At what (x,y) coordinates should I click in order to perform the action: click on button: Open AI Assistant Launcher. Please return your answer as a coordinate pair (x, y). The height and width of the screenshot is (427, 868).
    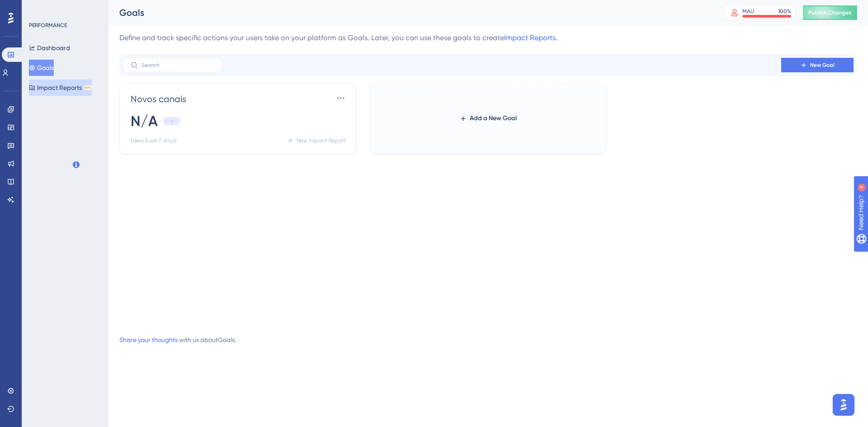
    Looking at the image, I should click on (14, 14).